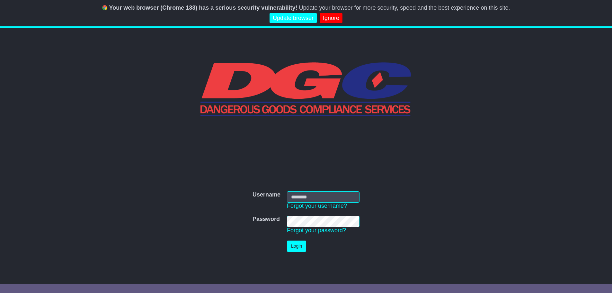 This screenshot has width=612, height=293. Describe the element at coordinates (331, 18) in the screenshot. I see `a: Ignore` at that location.